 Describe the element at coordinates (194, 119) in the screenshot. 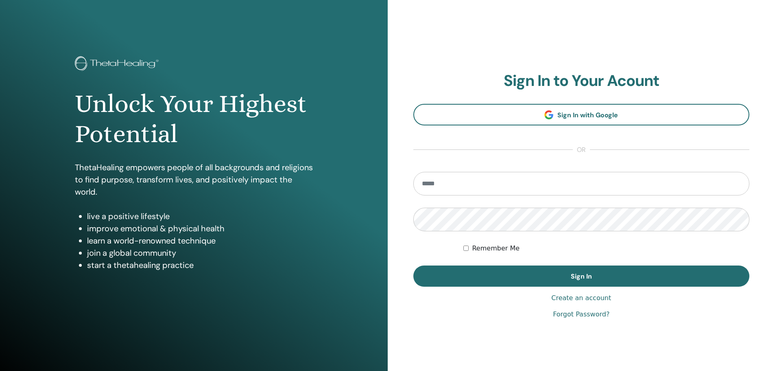

I see `h1: Unlock Your Highest Potential` at that location.